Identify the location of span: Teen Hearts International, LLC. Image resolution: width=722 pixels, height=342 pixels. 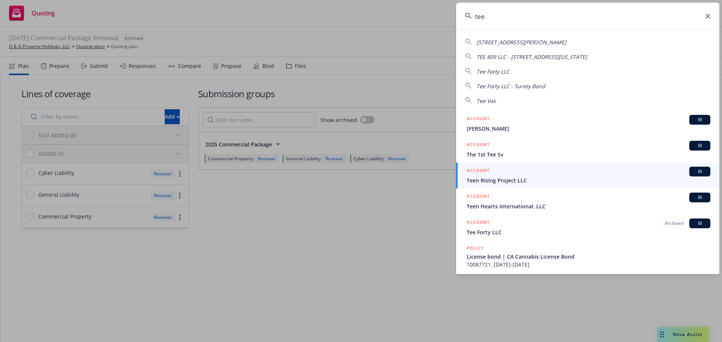
(588, 206).